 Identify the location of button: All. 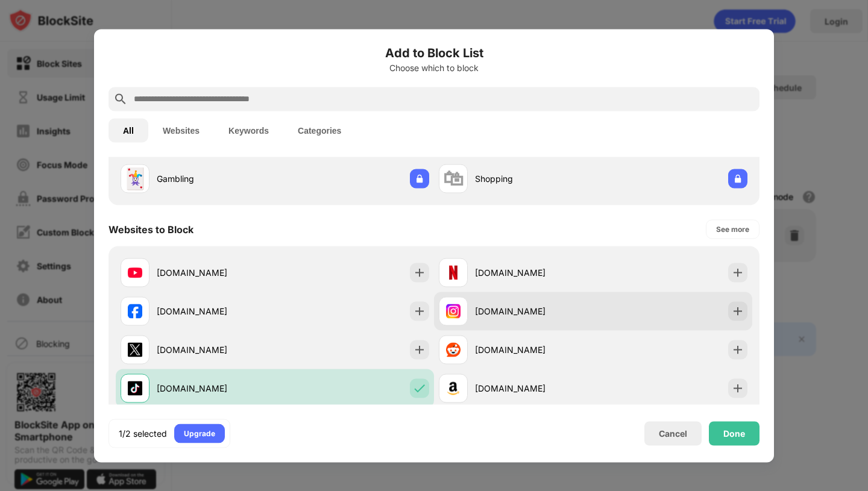
(128, 130).